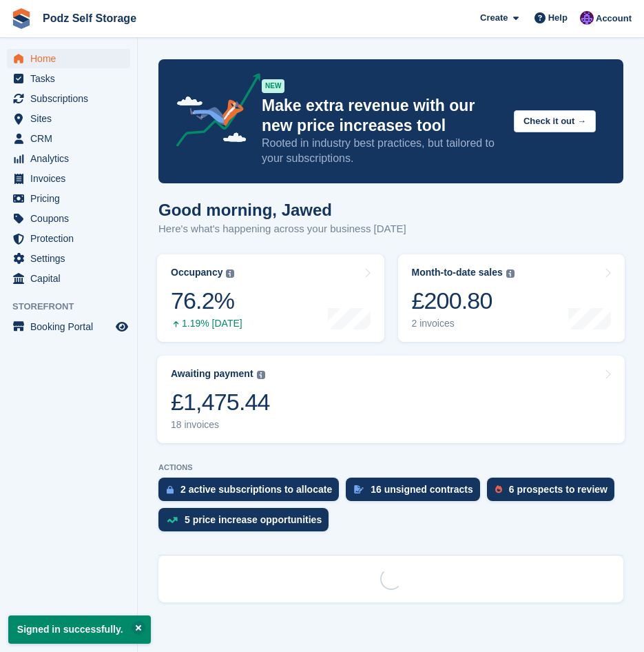  What do you see at coordinates (512, 297) in the screenshot?
I see `a: Month-to-date sales £200.80 2 invoices` at bounding box center [512, 297].